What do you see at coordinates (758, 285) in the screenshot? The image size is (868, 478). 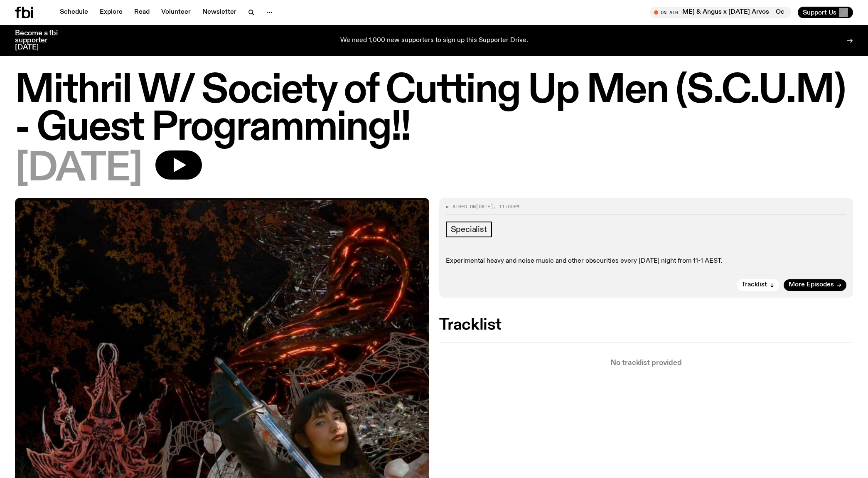 I see `button: Tracklist` at bounding box center [758, 285].